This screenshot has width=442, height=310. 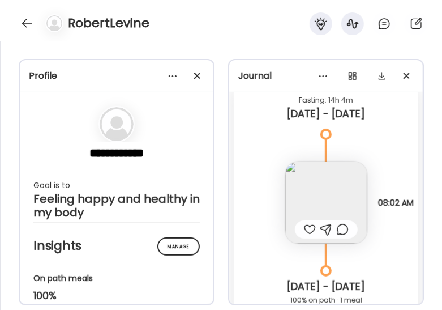 I want to click on div: Fasting: 14h 4m, so click(x=326, y=100).